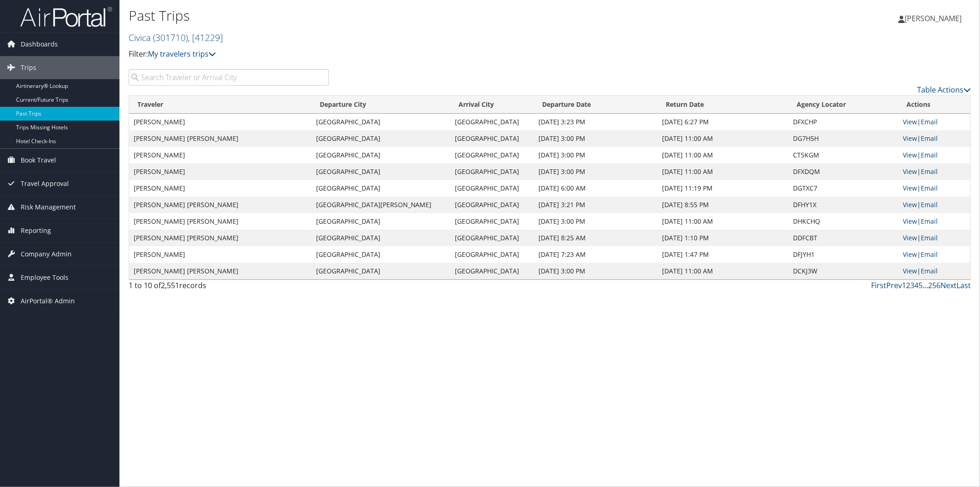  Describe the element at coordinates (45, 184) in the screenshot. I see `span: Travel Approval` at that location.